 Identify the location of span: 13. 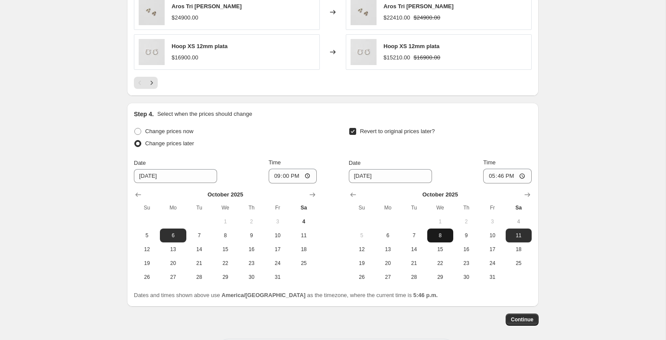
(173, 249).